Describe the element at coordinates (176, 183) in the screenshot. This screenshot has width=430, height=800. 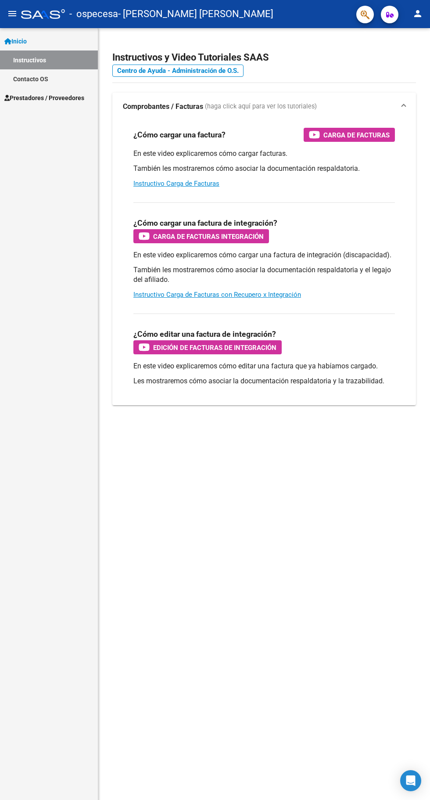
I see `a: Instructivo Carga de Facturas` at that location.